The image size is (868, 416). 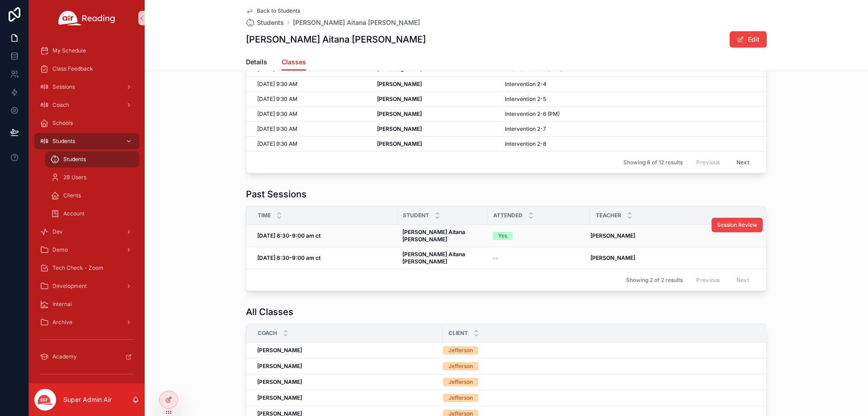 What do you see at coordinates (276, 194) in the screenshot?
I see `h1: Past Sessions` at bounding box center [276, 194].